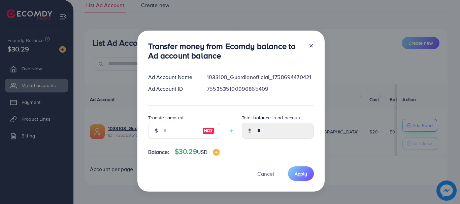 The width and height of the screenshot is (460, 204). Describe the element at coordinates (300, 174) in the screenshot. I see `button: Apply` at that location.